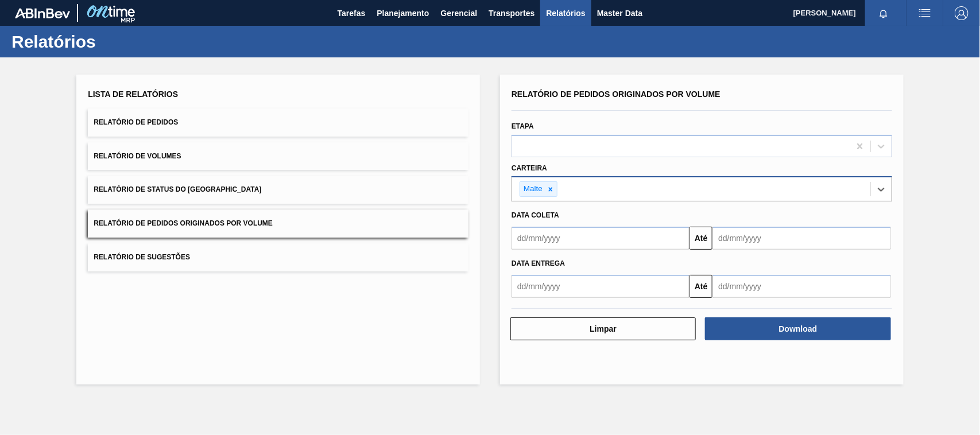 The width and height of the screenshot is (980, 435). What do you see at coordinates (278, 123) in the screenshot?
I see `button: Relatório de Pedidos` at bounding box center [278, 123].